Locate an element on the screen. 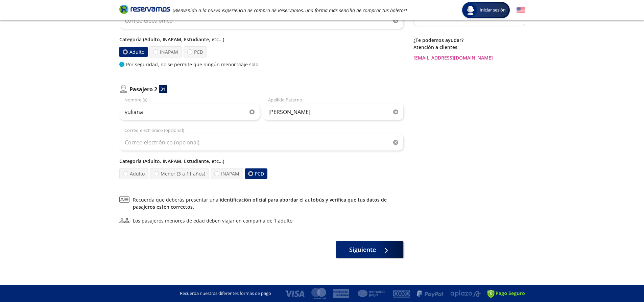  div: 31 is located at coordinates (163, 89).